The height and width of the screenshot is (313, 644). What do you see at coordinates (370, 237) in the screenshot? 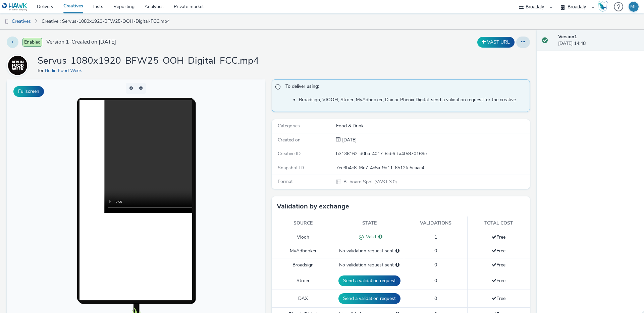
I see `span: Valid` at bounding box center [370, 237].